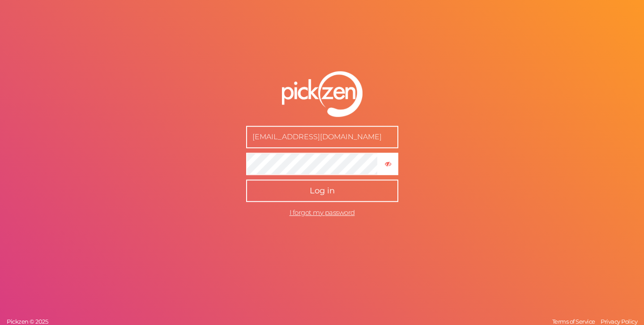  Describe the element at coordinates (322, 191) in the screenshot. I see `span: Log in` at that location.